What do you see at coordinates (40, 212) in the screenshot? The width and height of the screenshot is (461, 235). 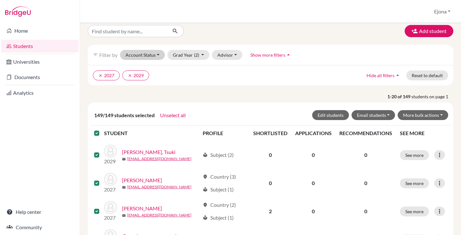 I see `a: Help center` at bounding box center [40, 212].